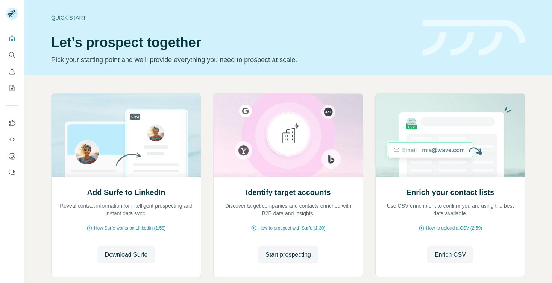 This screenshot has width=552, height=283. Describe the element at coordinates (126, 255) in the screenshot. I see `button: Download Surfe` at that location.